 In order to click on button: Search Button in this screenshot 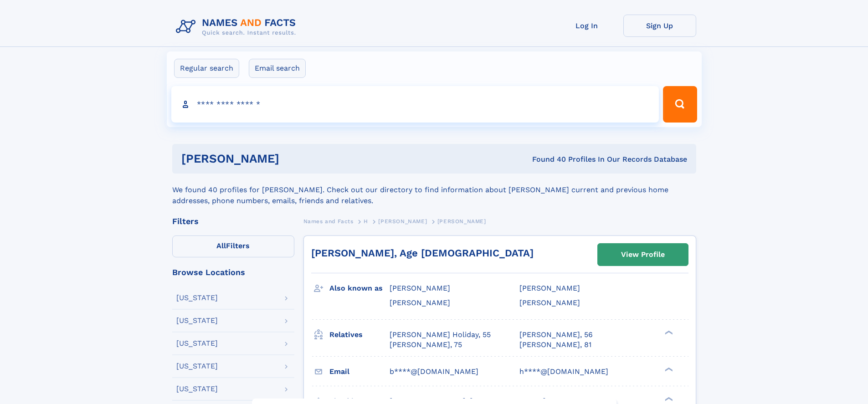, I will do `click(680, 105)`.